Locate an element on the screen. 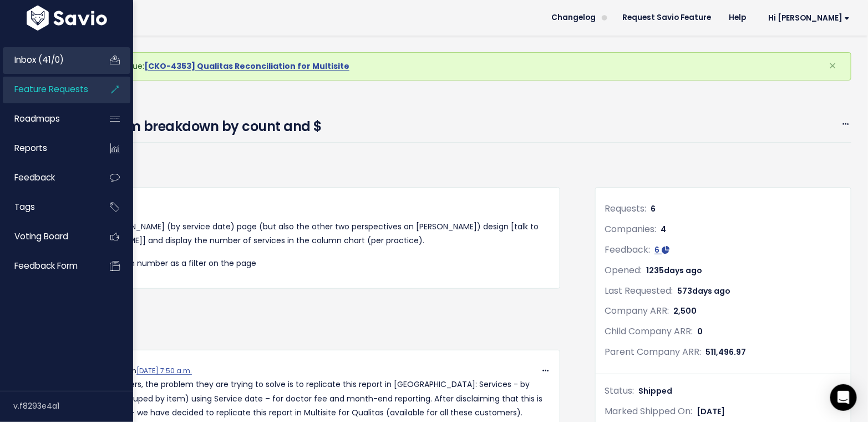 The width and height of the screenshot is (868, 422). span: Company ARR: is located at coordinates (636, 310).